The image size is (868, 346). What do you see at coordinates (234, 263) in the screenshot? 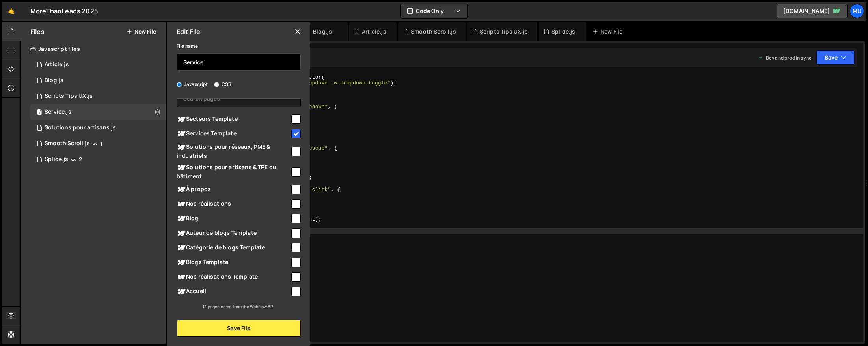
I see `span: Blogs Template` at bounding box center [234, 263].